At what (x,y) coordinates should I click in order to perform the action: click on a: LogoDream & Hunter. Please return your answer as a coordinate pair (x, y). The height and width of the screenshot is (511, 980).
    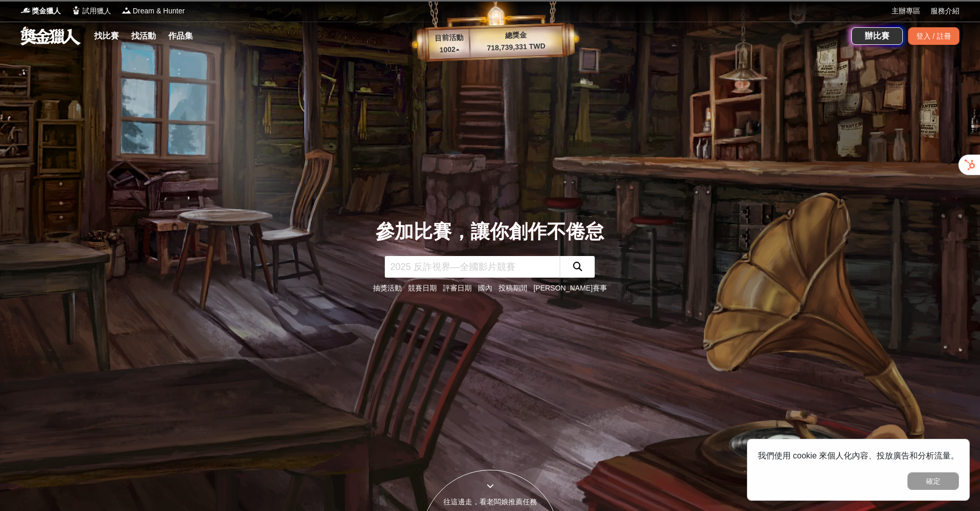
    Looking at the image, I should click on (153, 11).